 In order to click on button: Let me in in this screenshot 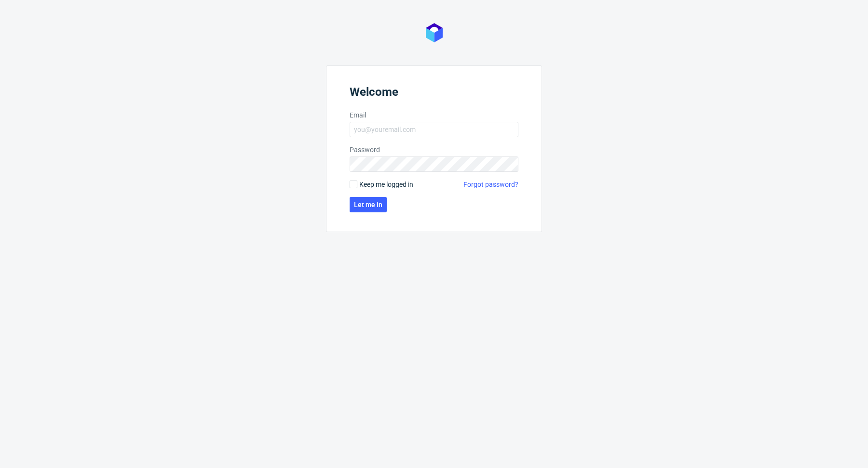, I will do `click(368, 205)`.